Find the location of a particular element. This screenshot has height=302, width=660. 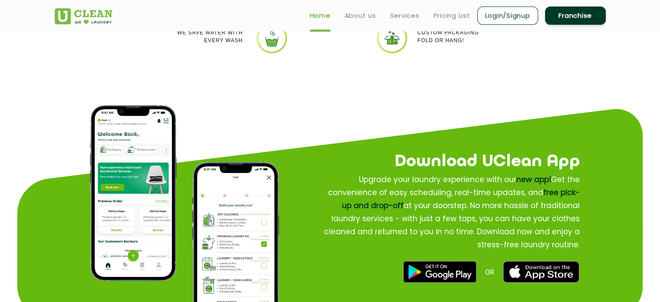

img: app home page is located at coordinates (133, 193).